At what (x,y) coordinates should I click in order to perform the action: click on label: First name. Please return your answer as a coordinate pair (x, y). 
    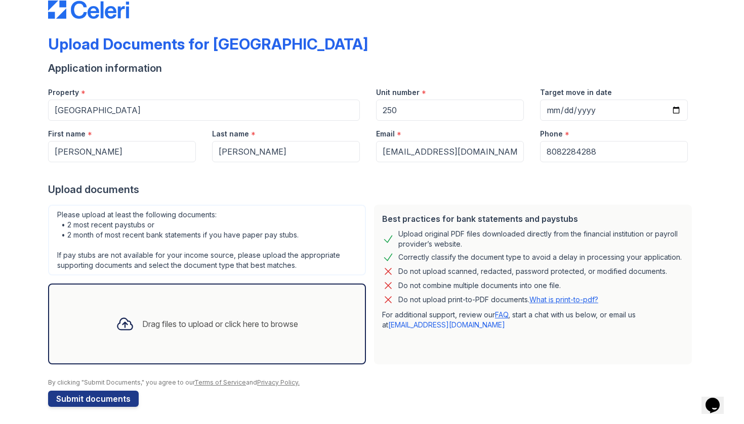
    Looking at the image, I should click on (67, 134).